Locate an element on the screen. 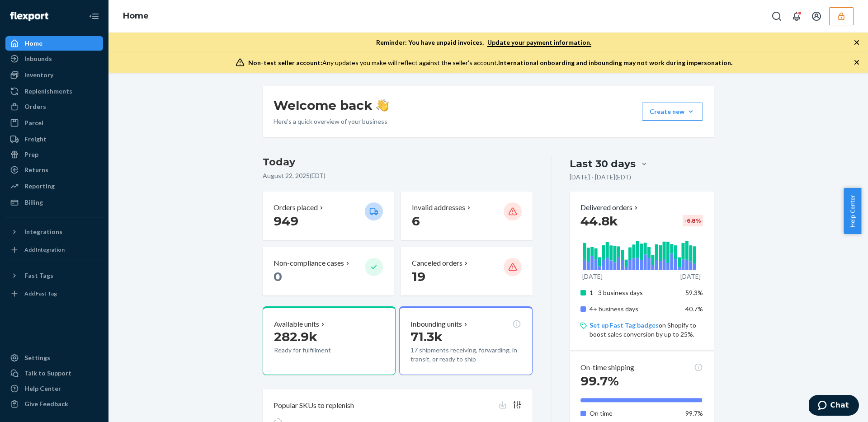 This screenshot has height=422, width=868. ol: breadcrumbs is located at coordinates (136, 16).